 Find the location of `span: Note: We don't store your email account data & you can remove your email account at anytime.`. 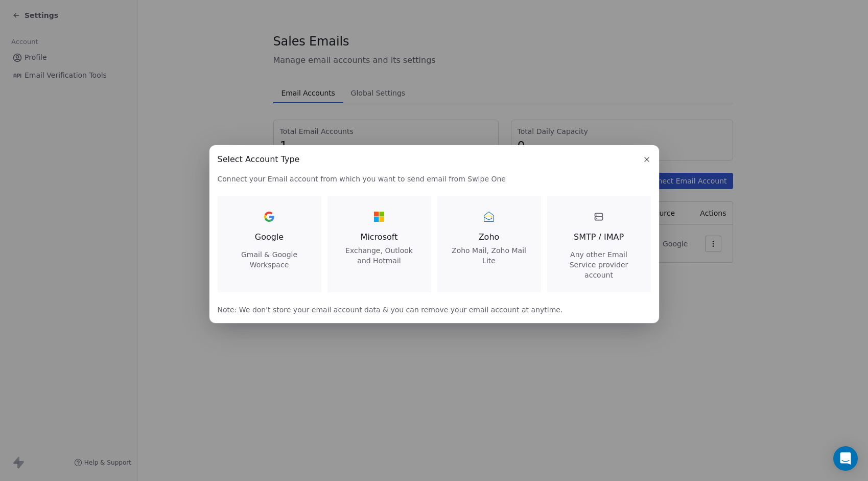

span: Note: We don't store your email account data & you can remove your email account at anytime. is located at coordinates (434, 310).